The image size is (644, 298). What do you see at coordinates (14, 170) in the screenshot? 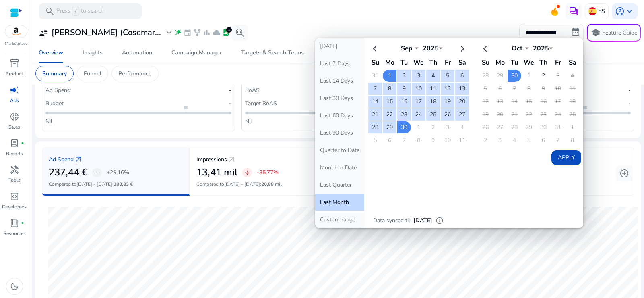
I see `span: handyman` at bounding box center [14, 170].